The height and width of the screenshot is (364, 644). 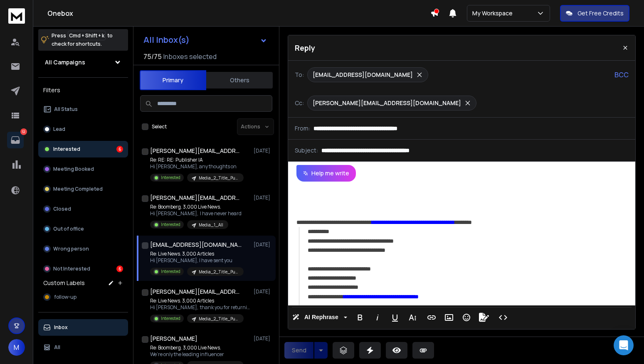 I want to click on button: Meeting Booked, so click(x=83, y=169).